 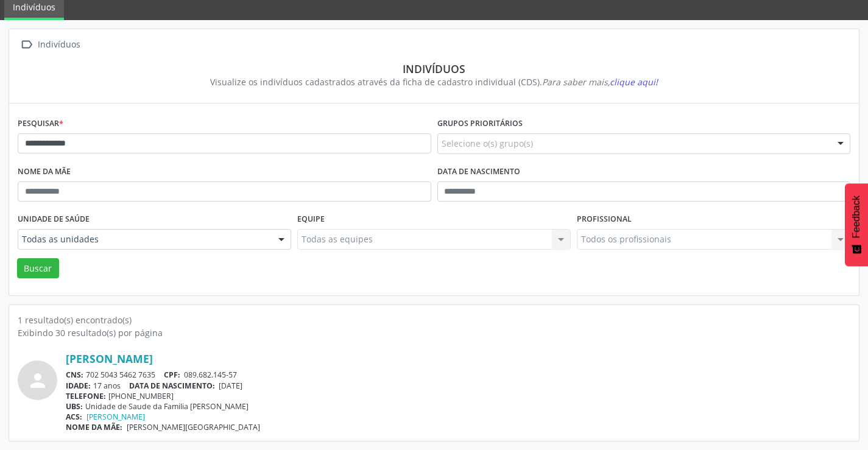 I want to click on label: Unidade de saúde, so click(x=54, y=219).